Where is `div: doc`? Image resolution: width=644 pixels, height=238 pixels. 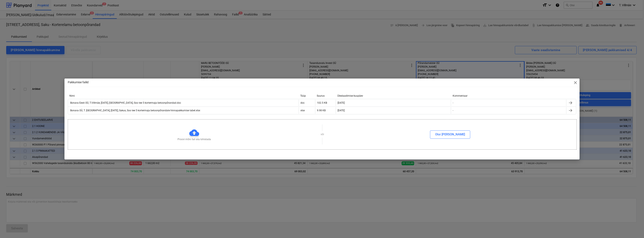
div: doc is located at coordinates (302, 103).